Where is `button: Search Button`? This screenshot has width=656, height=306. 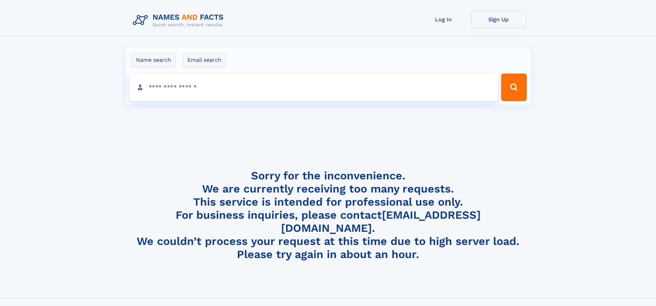 button: Search Button is located at coordinates (514, 87).